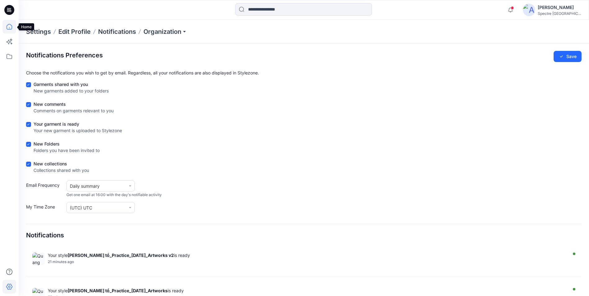 The width and height of the screenshot is (589, 296). I want to click on div: New garments added to your folders, so click(71, 91).